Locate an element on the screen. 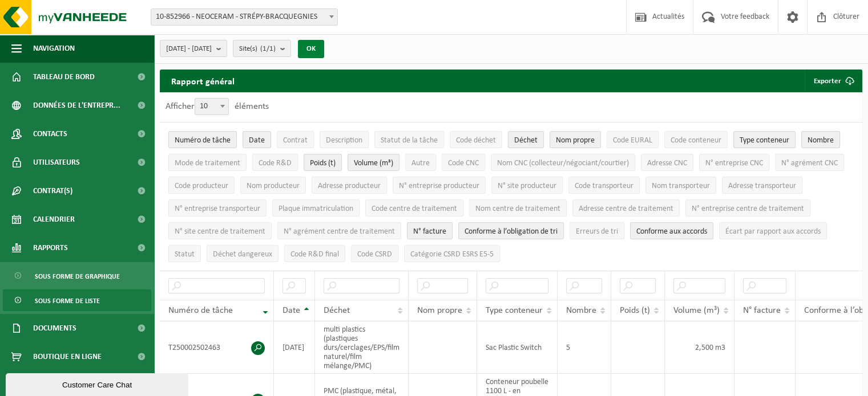  span: Autre is located at coordinates (420, 163).